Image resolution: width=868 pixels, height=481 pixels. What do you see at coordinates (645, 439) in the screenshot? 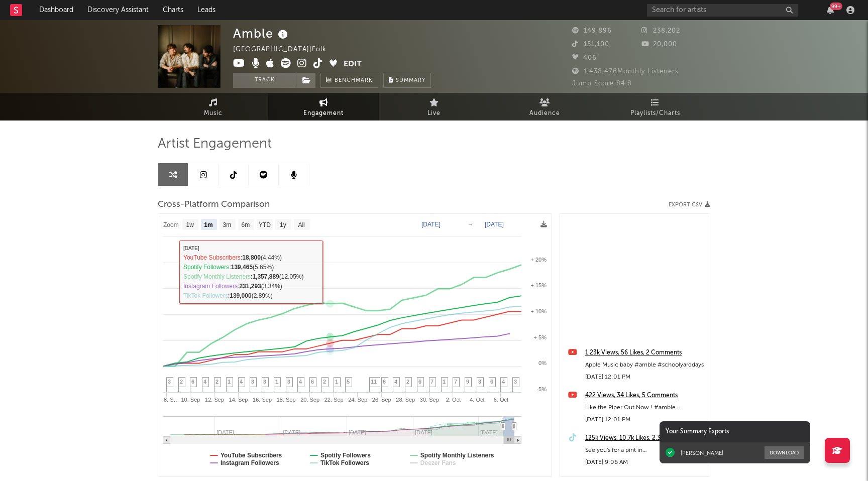
I see `a: 125k Views, 10.7k Likes, 2.37k Shares` at bounding box center [645, 439].